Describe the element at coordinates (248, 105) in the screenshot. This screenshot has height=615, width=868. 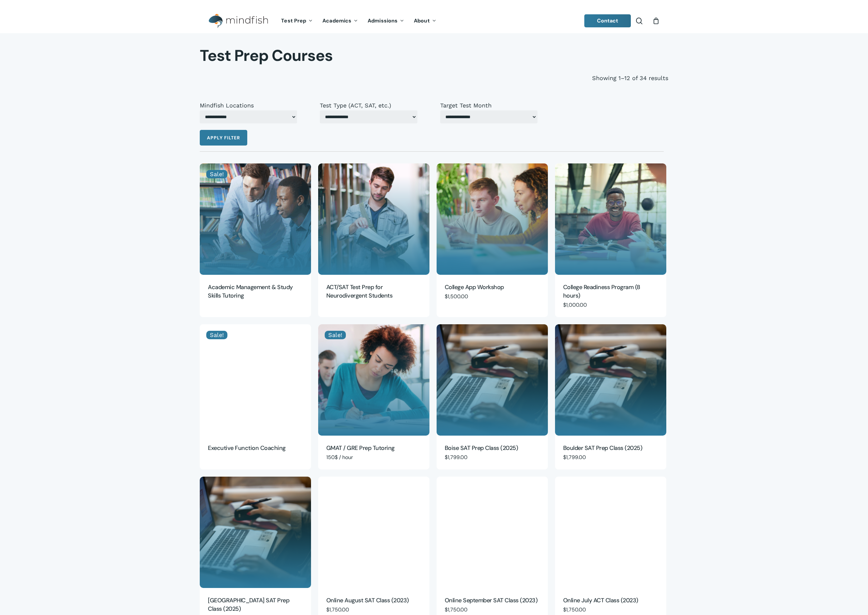
I see `label: Mindfish Locations` at that location.